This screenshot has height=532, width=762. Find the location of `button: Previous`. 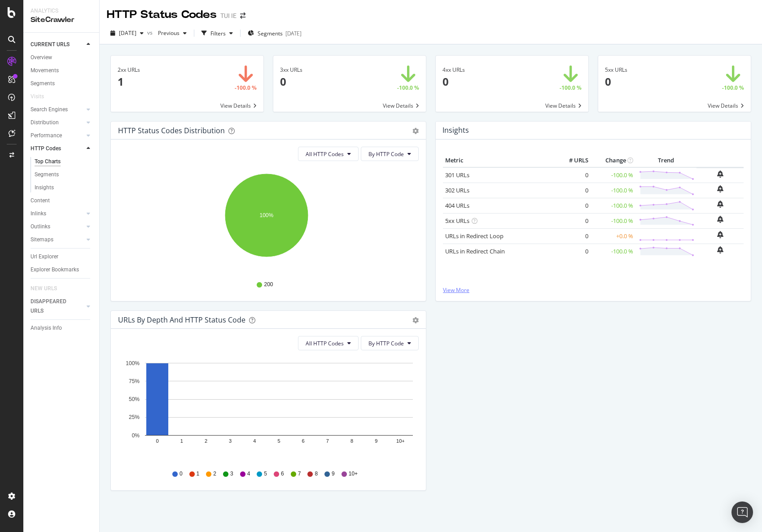

button: Previous is located at coordinates (173, 34).